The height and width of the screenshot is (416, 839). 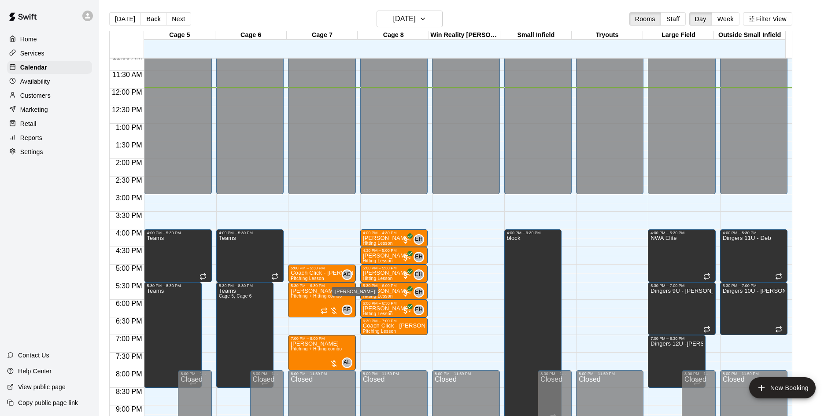 What do you see at coordinates (673, 19) in the screenshot?
I see `button: Staff` at bounding box center [673, 19].